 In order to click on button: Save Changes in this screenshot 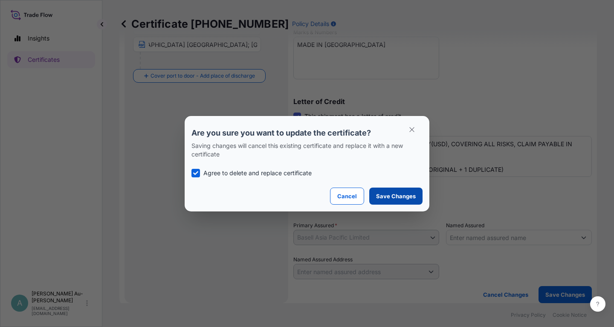, I will do `click(396, 196)`.